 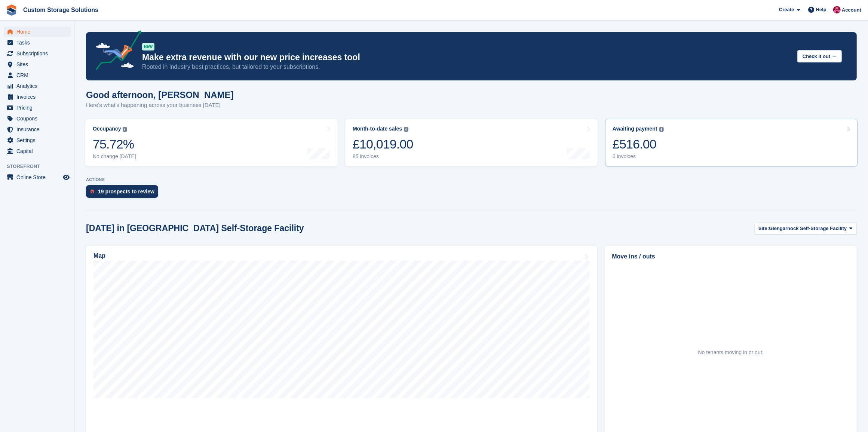 I want to click on div: £10,019.00, so click(x=383, y=144).